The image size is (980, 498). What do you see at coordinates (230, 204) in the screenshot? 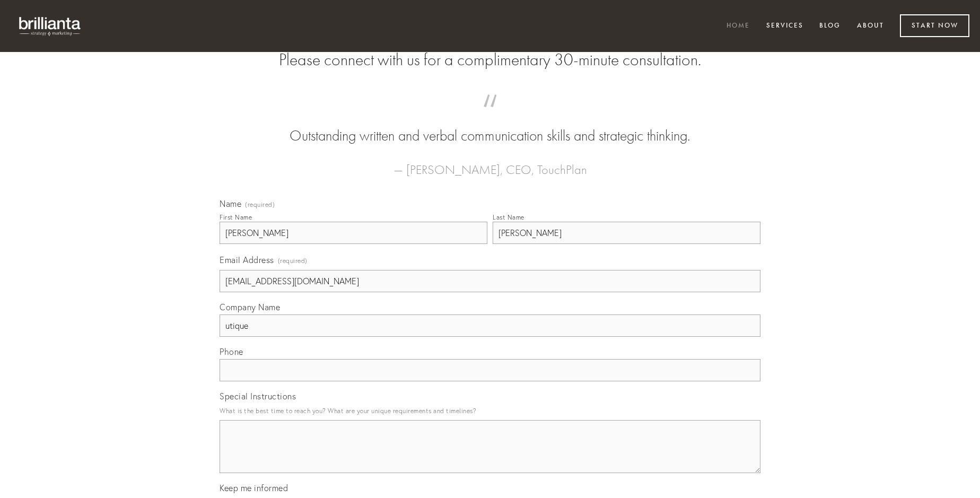
I see `span: Name` at bounding box center [230, 204].